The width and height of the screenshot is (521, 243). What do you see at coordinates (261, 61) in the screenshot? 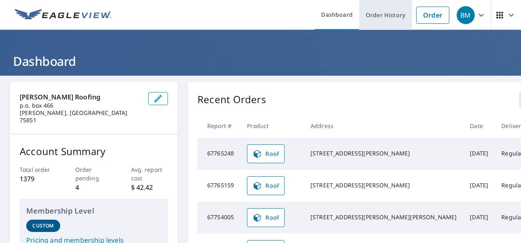
I see `h1: Dashboard` at bounding box center [261, 61].